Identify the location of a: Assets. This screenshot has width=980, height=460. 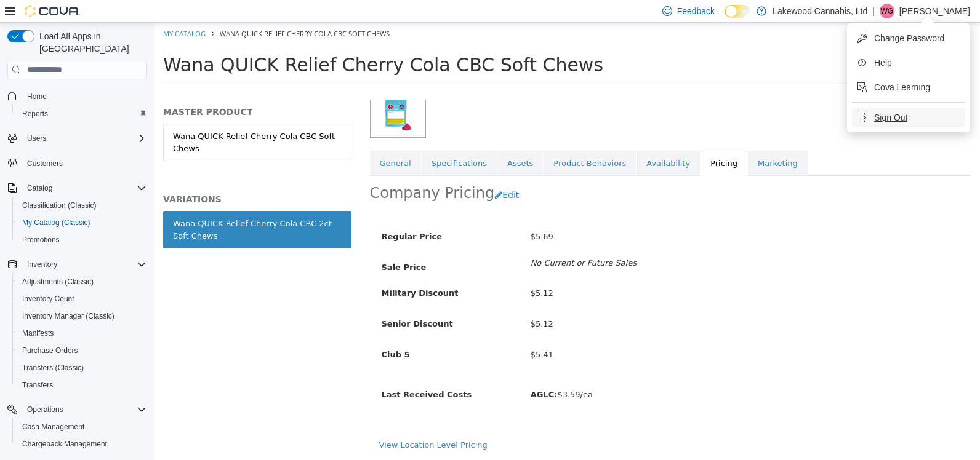
(366, 141).